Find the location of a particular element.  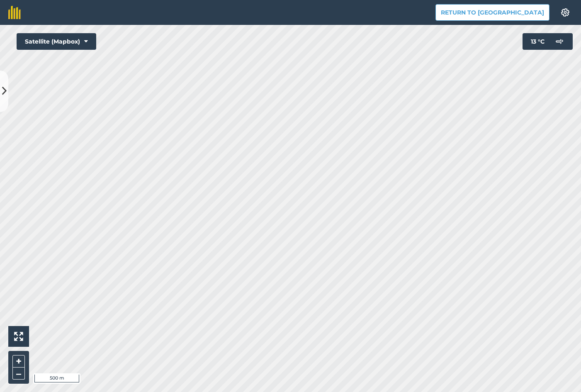

button: Satellite (Mapbox) is located at coordinates (56, 41).